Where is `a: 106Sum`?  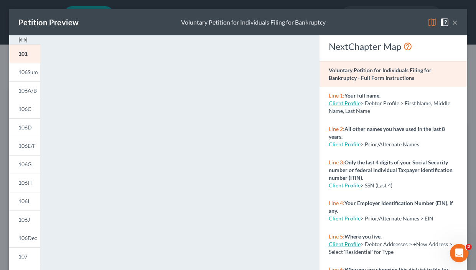 a: 106Sum is located at coordinates (25, 72).